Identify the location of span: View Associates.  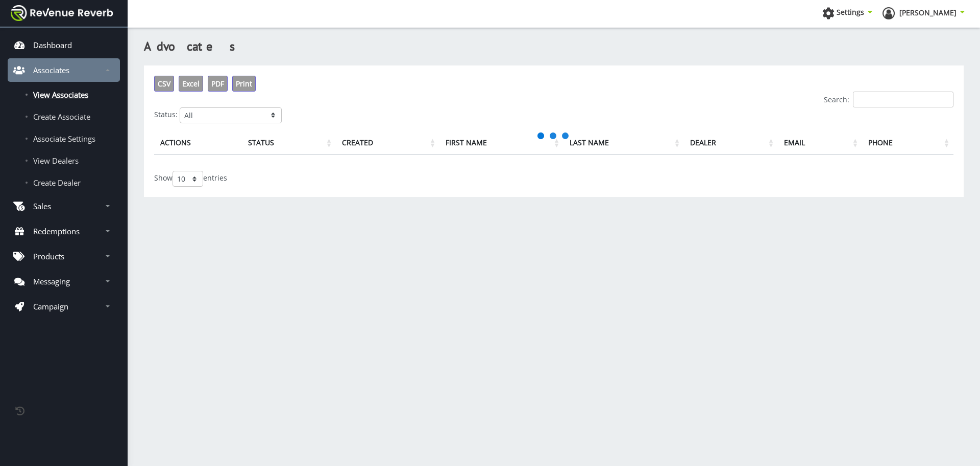
(61, 95).